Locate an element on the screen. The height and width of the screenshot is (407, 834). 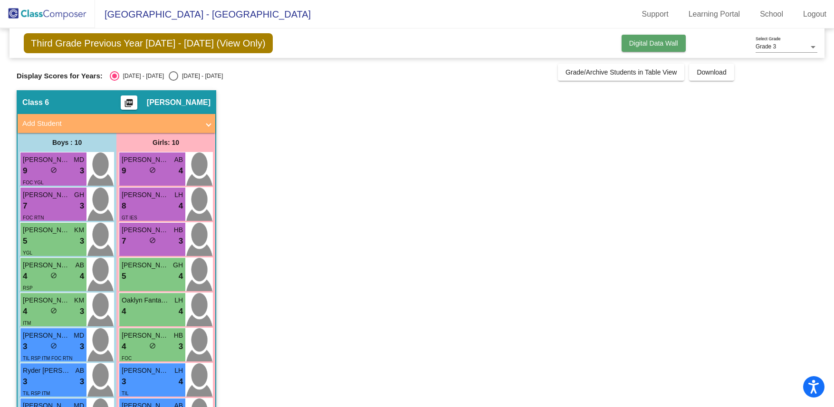
span: FOC RTN is located at coordinates (33, 218).